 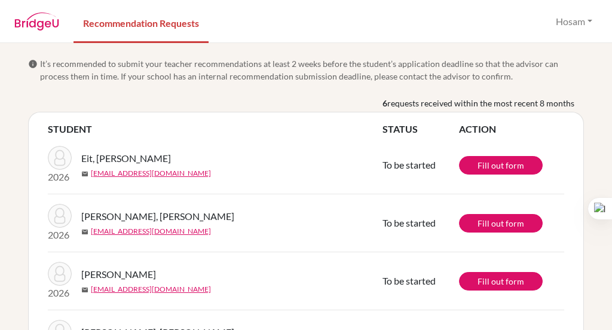 I want to click on img: Eit, Lyn, so click(x=60, y=158).